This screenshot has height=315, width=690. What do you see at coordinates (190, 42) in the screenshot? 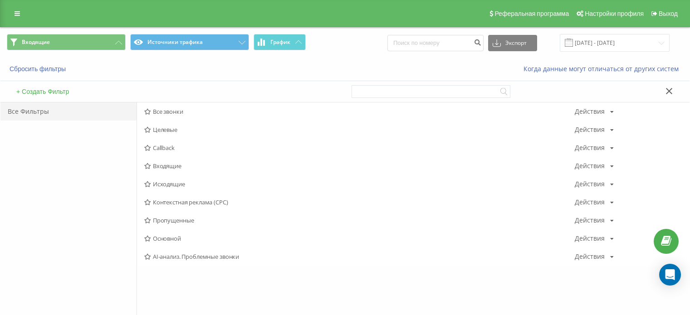
I see `button: Источники трафика` at bounding box center [190, 42].